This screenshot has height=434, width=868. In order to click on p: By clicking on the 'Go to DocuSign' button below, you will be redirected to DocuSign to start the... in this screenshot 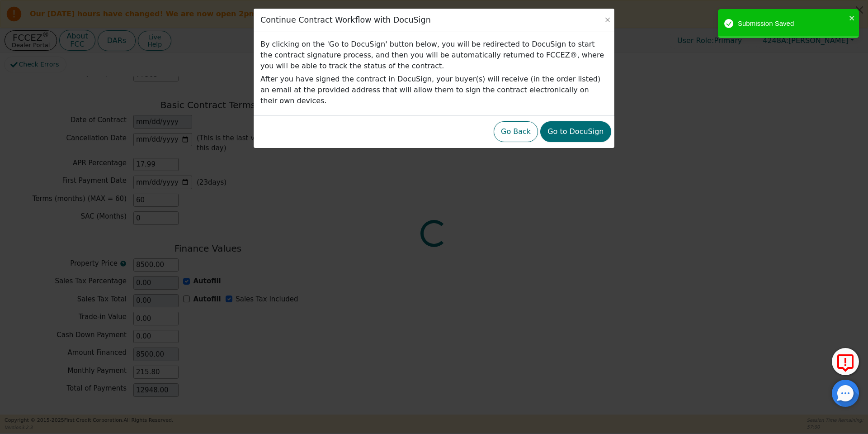, I will do `click(434, 55)`.